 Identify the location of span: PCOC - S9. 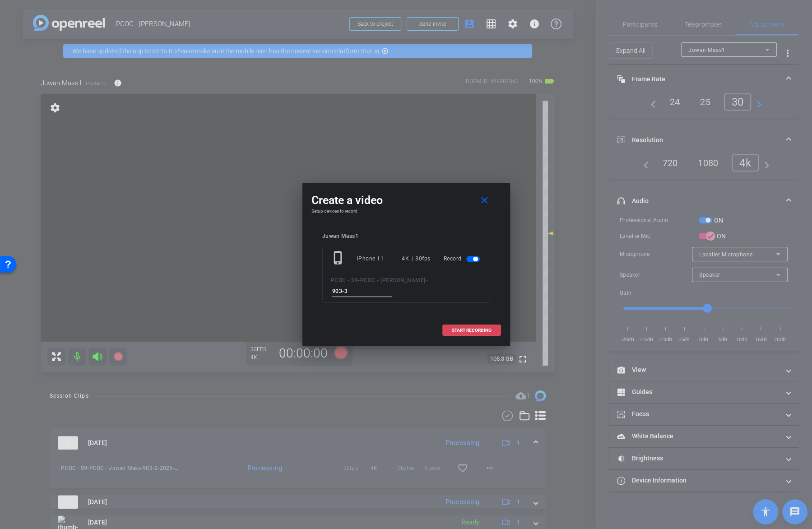
(344, 281).